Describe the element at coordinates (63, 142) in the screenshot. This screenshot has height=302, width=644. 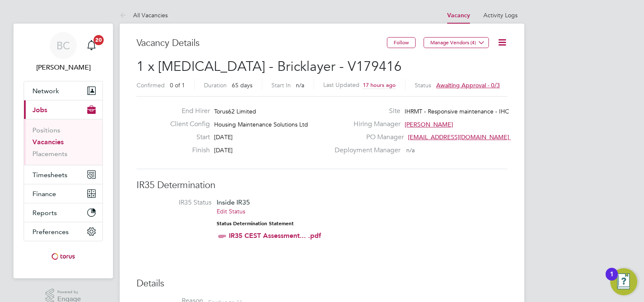
I see `div: Jobs` at that location.